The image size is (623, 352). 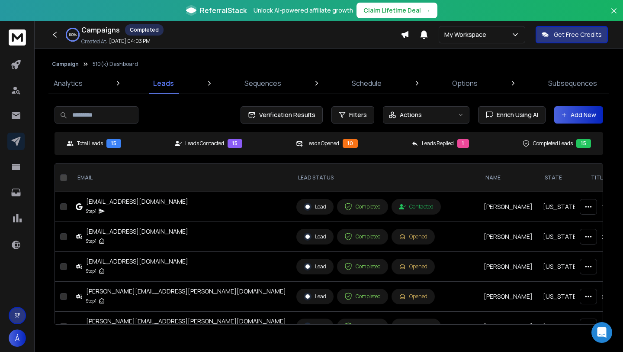 I want to click on p: Created At:, so click(x=94, y=42).